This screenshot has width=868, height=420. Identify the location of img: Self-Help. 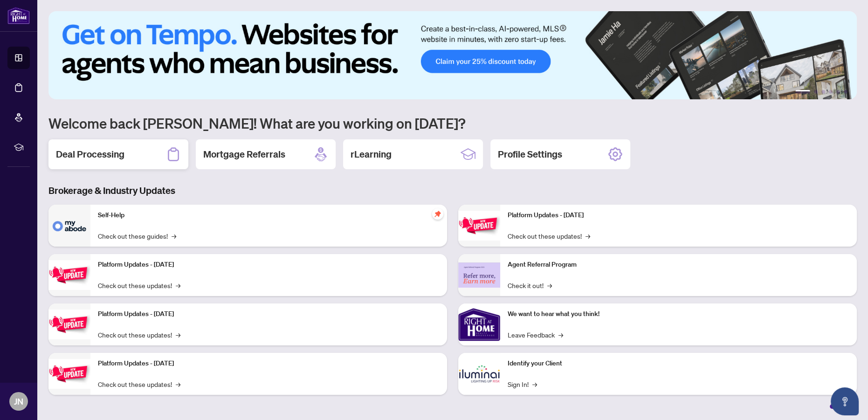
(69, 225).